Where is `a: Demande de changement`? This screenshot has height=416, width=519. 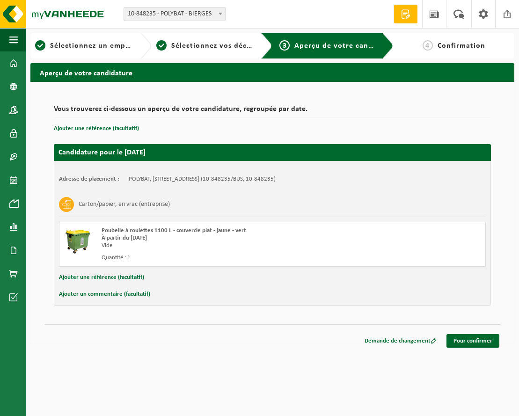 a: Demande de changement is located at coordinates (401, 341).